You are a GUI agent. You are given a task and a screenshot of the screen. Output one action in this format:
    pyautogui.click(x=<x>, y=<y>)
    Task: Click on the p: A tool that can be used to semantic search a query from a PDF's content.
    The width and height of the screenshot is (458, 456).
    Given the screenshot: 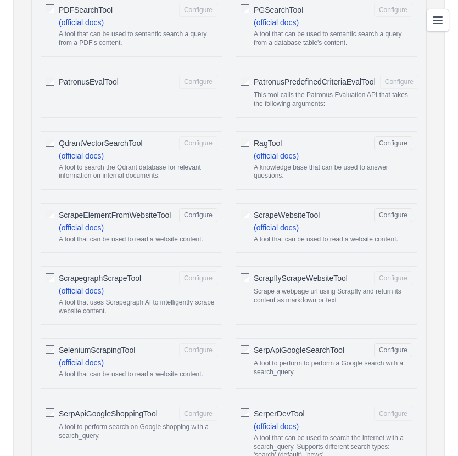 What is the action you would take?
    pyautogui.click(x=138, y=38)
    